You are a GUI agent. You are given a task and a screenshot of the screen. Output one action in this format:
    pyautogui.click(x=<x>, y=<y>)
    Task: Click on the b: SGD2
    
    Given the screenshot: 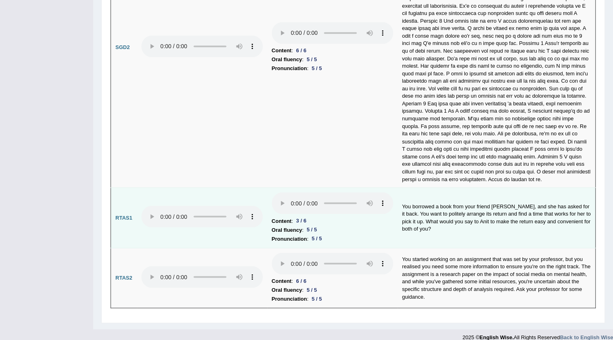 What is the action you would take?
    pyautogui.click(x=122, y=47)
    